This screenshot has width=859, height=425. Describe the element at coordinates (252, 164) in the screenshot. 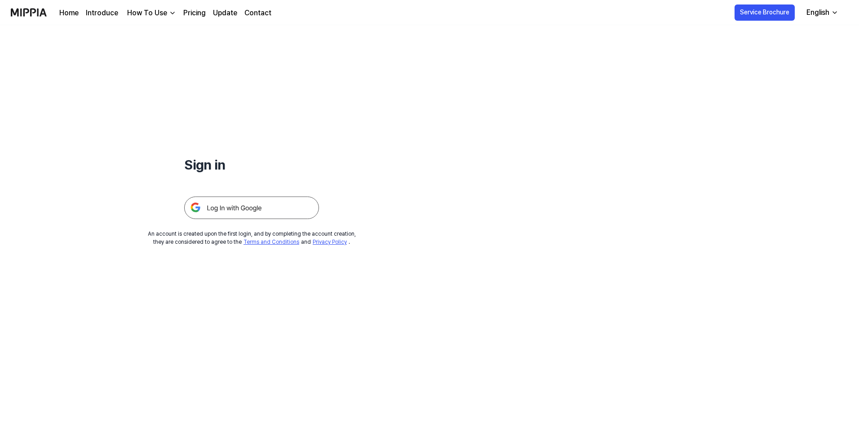

I see `h1: Sign in` at that location.